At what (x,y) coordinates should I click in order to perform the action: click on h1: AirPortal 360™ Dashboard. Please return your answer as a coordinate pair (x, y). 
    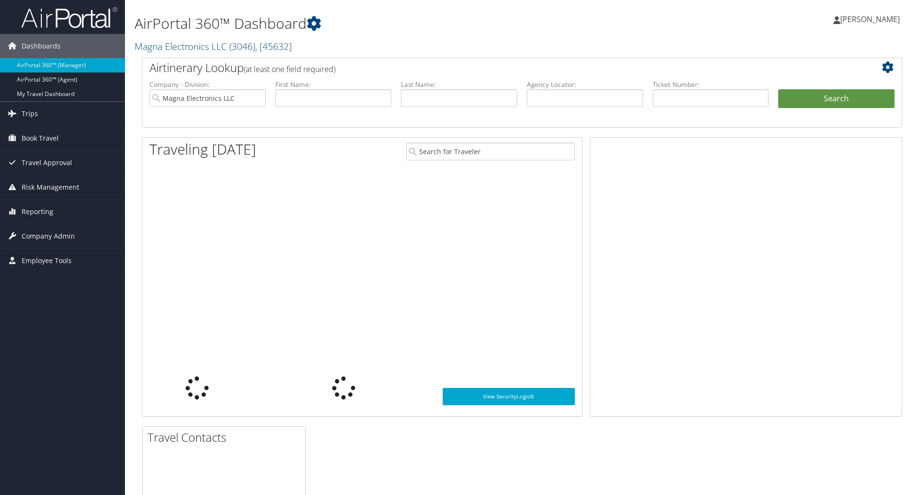
    Looking at the image, I should click on (393, 24).